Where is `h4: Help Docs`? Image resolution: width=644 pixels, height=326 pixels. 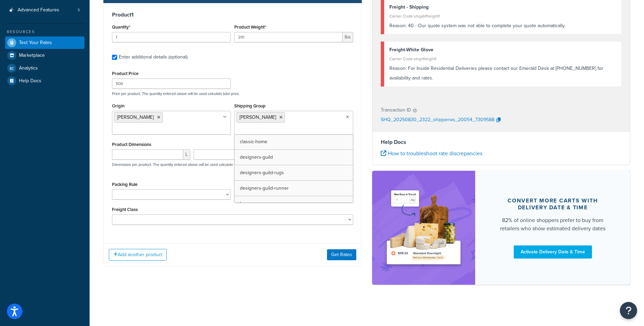 h4: Help Docs is located at coordinates (501, 142).